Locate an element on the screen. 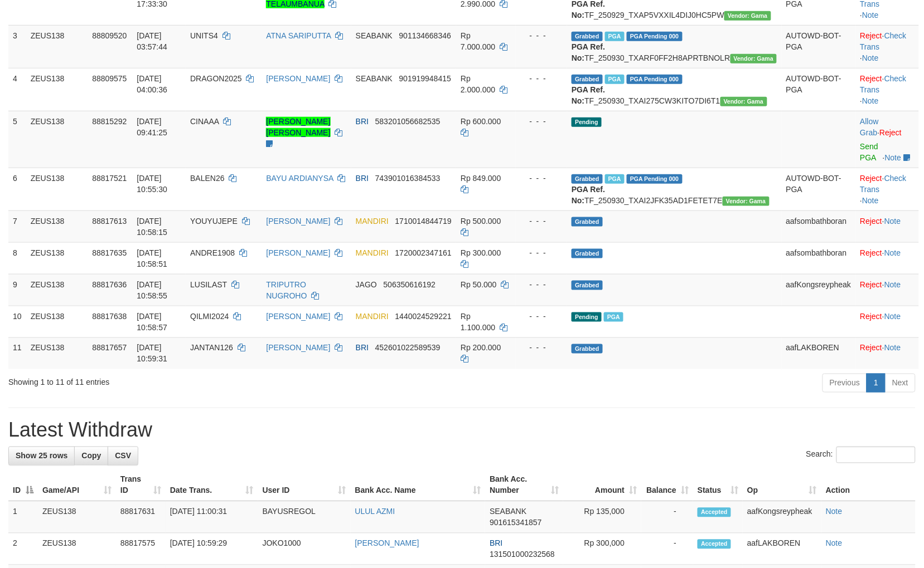 This screenshot has width=924, height=568. span: CSV is located at coordinates (122, 456).